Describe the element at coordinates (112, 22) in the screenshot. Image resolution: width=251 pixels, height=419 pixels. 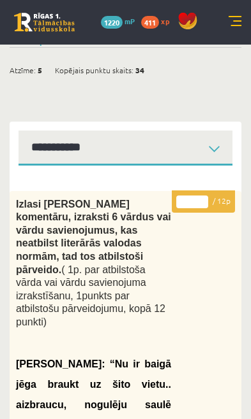
I see `span: 1220` at that location.